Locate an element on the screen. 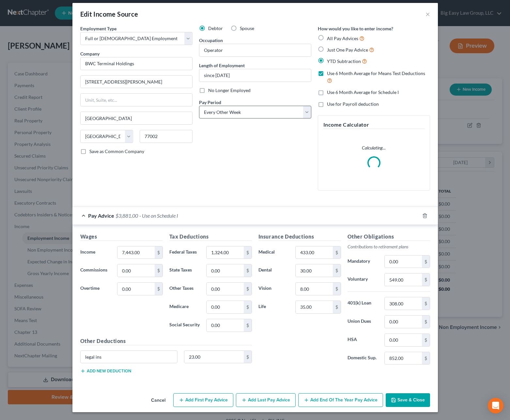  span: Spouse is located at coordinates (247, 28).